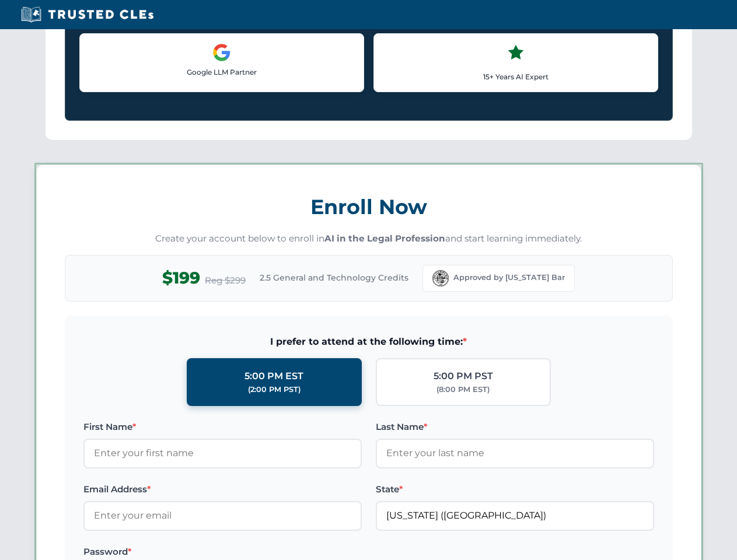 This screenshot has width=737, height=560. Describe the element at coordinates (514, 427) in the screenshot. I see `label: Last Name` at that location.